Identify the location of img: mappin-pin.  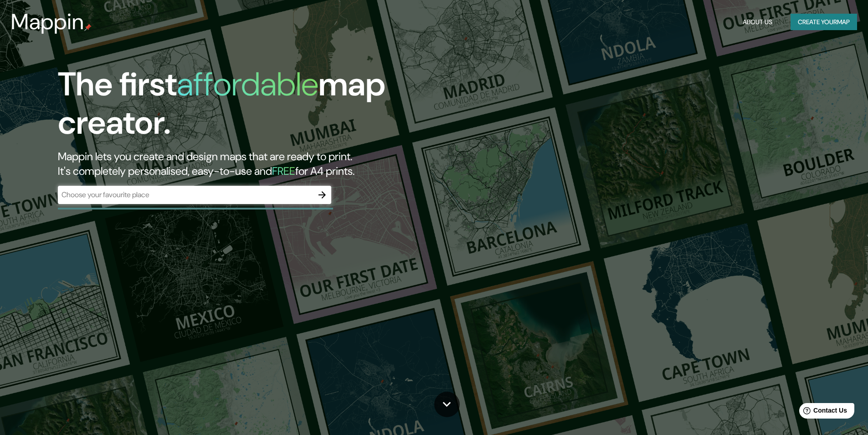
(88, 27).